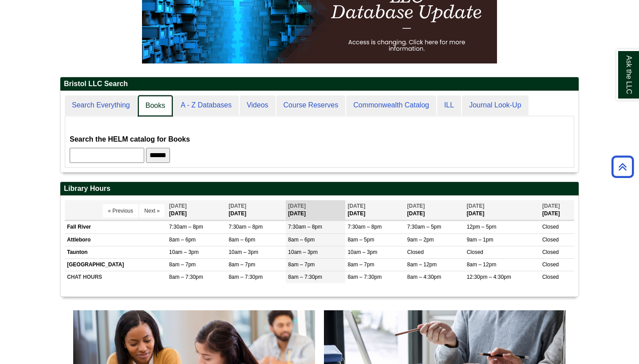  What do you see at coordinates (116, 240) in the screenshot?
I see `td: Attleboro` at bounding box center [116, 240].